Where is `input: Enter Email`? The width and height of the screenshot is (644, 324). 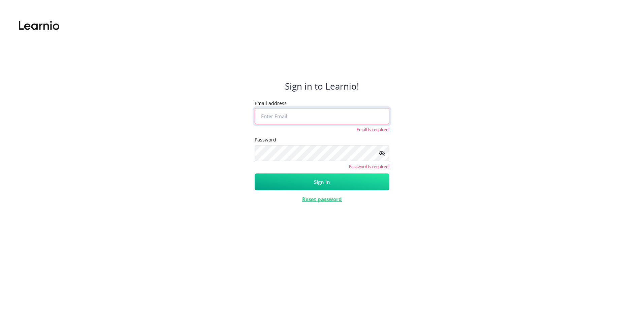
input: Enter Email is located at coordinates (322, 116).